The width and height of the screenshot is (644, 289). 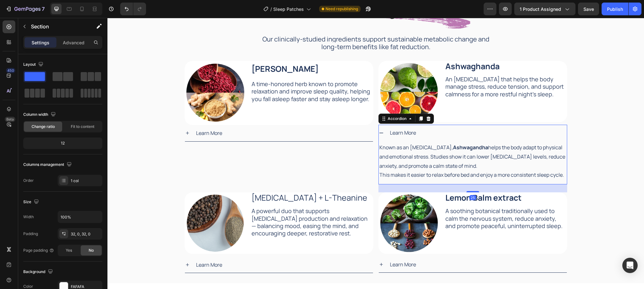 What do you see at coordinates (83, 127) in the screenshot?
I see `span: Fit to content` at bounding box center [83, 127].